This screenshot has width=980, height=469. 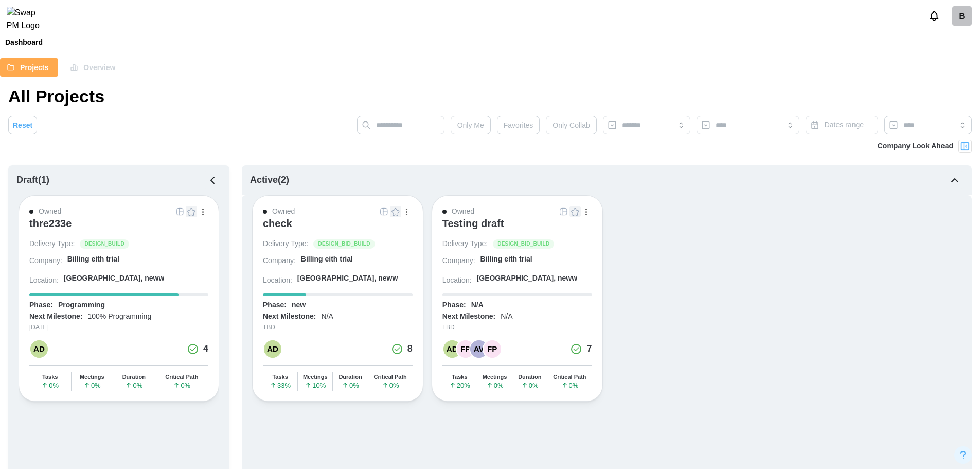 What do you see at coordinates (33, 180) in the screenshot?
I see `div: Draft ( 1 )` at bounding box center [33, 180].